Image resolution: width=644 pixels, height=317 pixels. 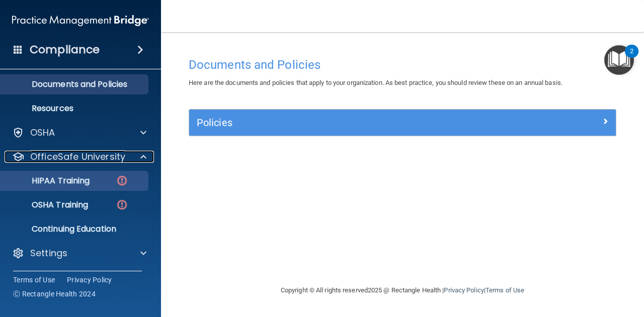 What do you see at coordinates (49, 254) in the screenshot?
I see `p: Settings` at bounding box center [49, 254].